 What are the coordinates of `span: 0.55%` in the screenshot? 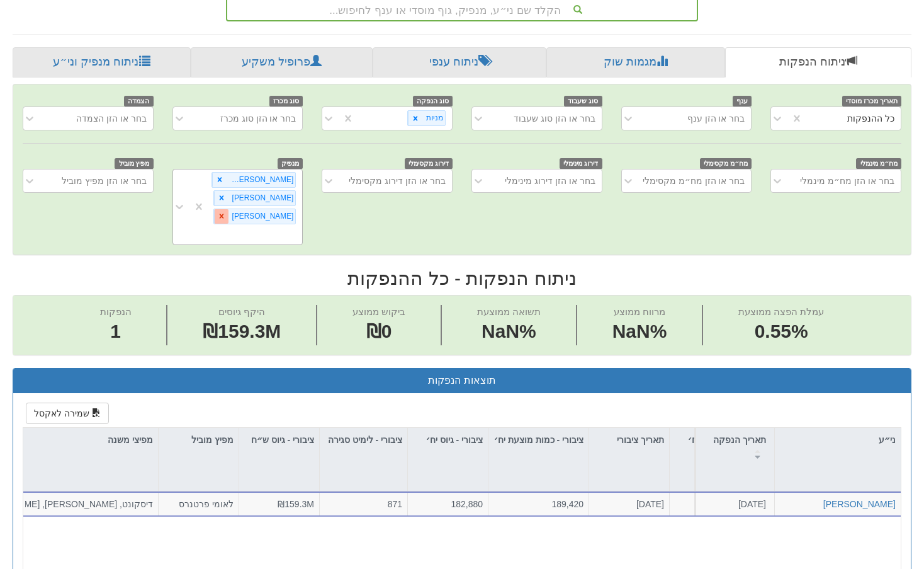 It's located at (782, 332).